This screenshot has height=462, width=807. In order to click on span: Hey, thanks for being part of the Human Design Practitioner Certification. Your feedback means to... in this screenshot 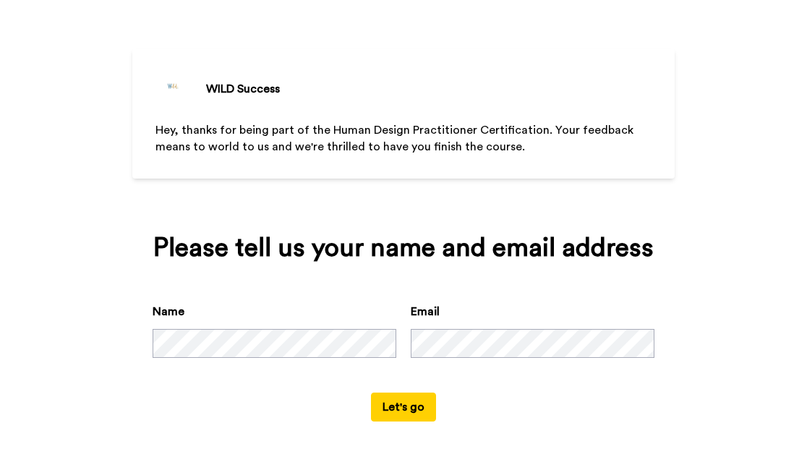, I will do `click(396, 138)`.